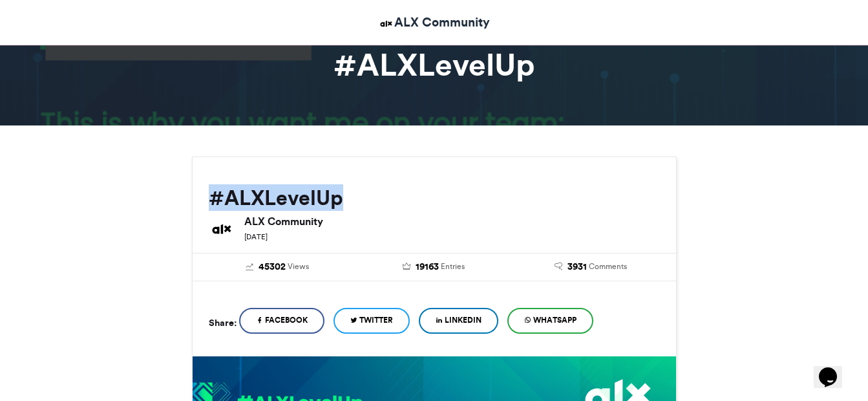 This screenshot has width=868, height=401. Describe the element at coordinates (452, 266) in the screenshot. I see `span: Entries` at that location.